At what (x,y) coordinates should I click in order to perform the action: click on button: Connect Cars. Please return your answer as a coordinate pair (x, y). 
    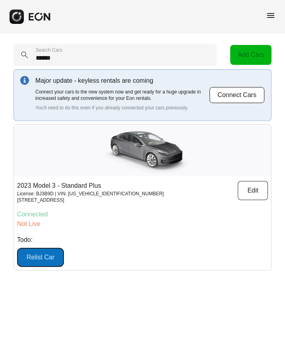
    Looking at the image, I should click on (237, 95).